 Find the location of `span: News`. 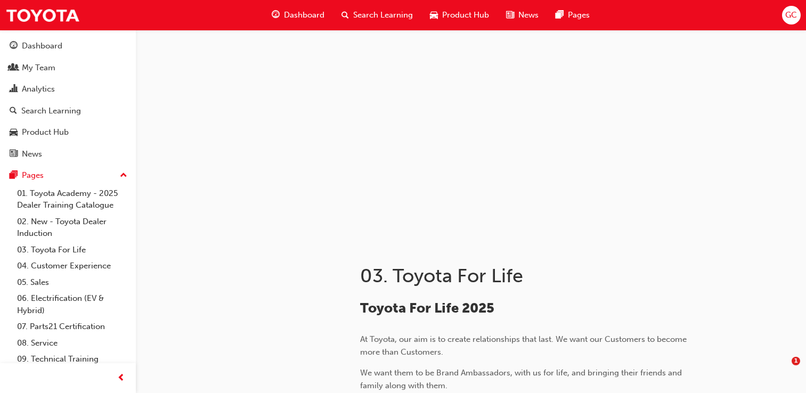

span: News is located at coordinates (528, 15).